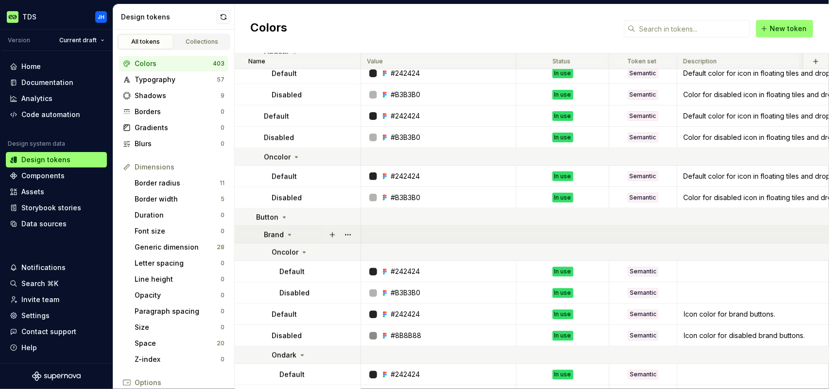 This screenshot has height=389, width=829. Describe the element at coordinates (174, 80) in the screenshot. I see `a: Typography57` at that location.